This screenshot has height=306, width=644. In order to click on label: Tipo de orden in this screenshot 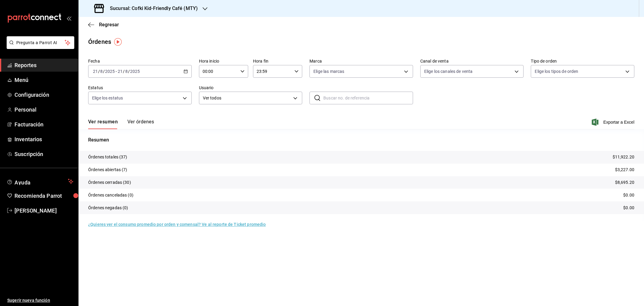, I will do `click(582, 61)`.